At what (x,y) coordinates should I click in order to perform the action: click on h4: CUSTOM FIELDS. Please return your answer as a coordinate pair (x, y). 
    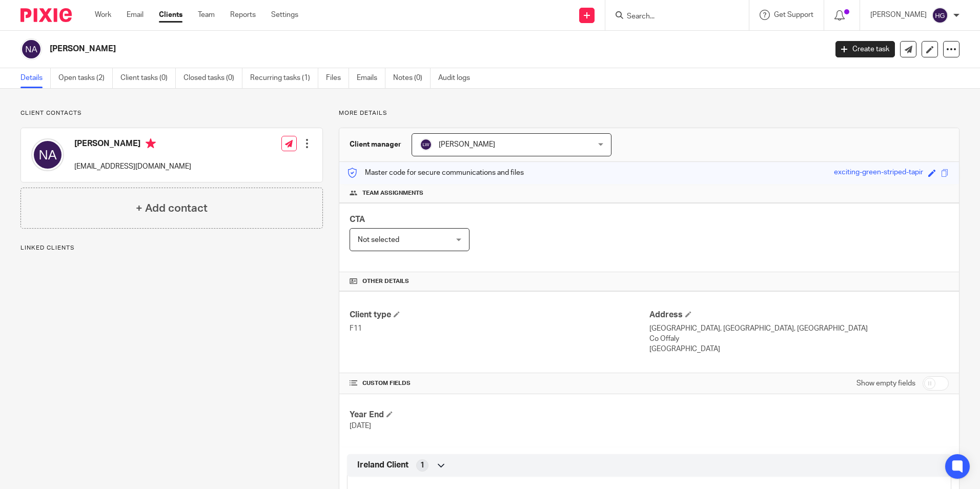
    Looking at the image, I should click on (499, 384).